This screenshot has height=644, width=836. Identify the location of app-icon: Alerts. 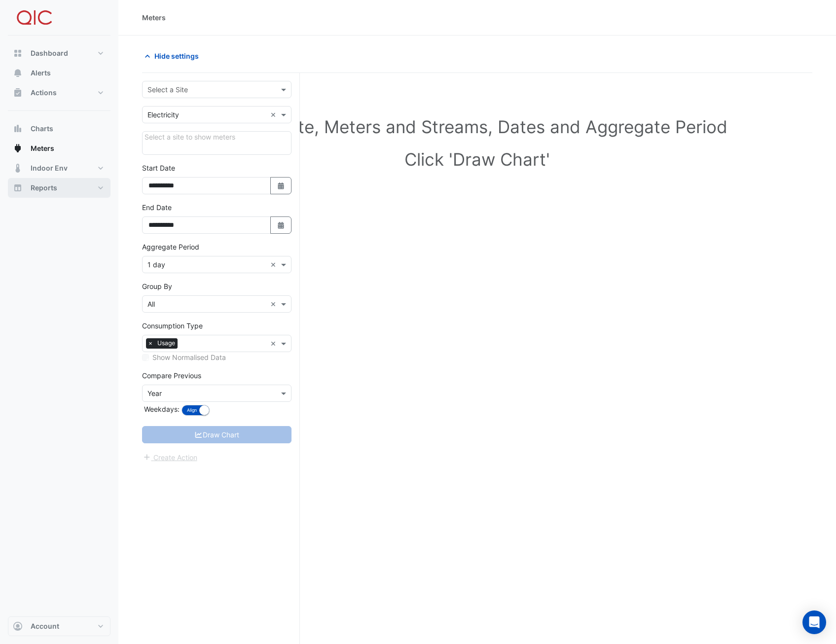
(18, 73).